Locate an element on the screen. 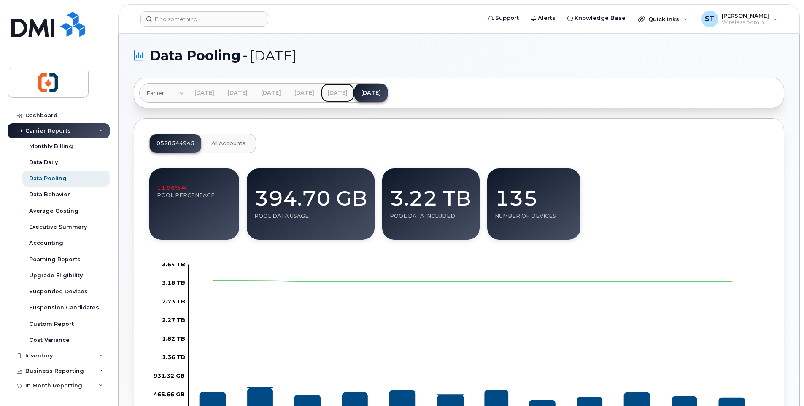 The width and height of the screenshot is (804, 406). span: All Accounts is located at coordinates (228, 143).